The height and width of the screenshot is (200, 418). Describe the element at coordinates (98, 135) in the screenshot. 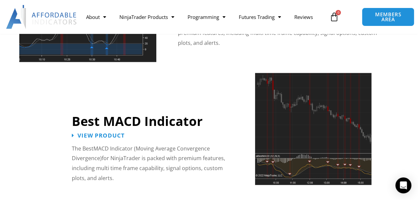

I see `a: View Product` at that location.